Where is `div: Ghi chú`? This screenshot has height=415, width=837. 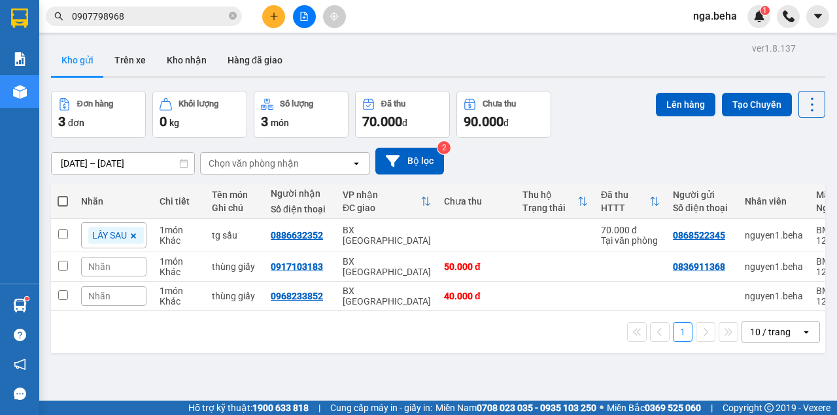 div: Ghi chú is located at coordinates (235, 208).